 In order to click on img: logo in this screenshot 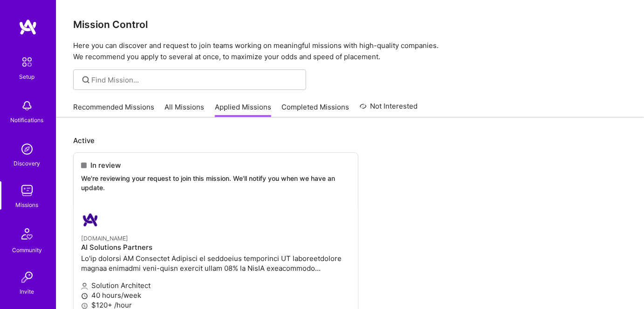, I will do `click(28, 27)`.